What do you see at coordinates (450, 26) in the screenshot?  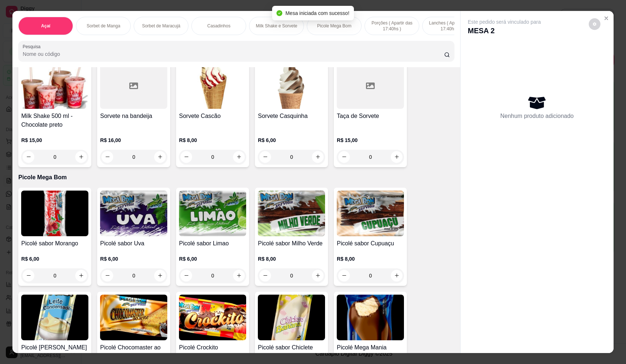 I see `p: Lanches ( Aparitr das 17:40hs )` at bounding box center [450, 26].